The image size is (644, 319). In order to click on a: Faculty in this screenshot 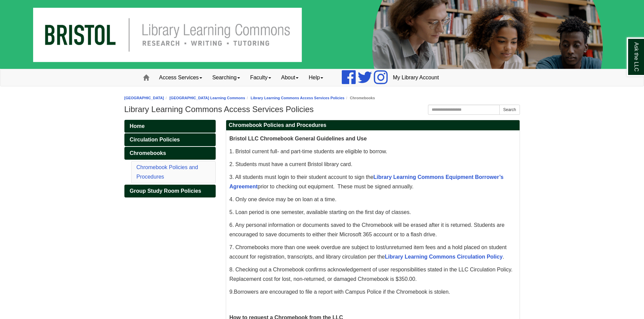, I will do `click(261, 78)`.